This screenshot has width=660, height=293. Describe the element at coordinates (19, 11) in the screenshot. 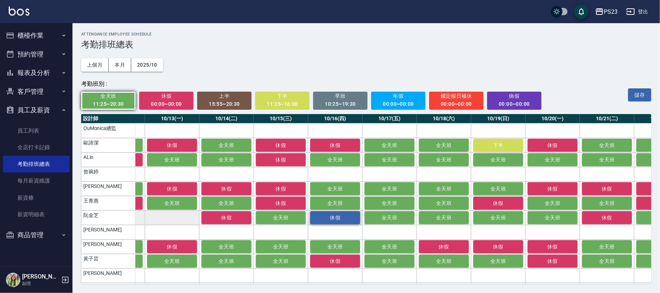

I see `img: Logo` at that location.